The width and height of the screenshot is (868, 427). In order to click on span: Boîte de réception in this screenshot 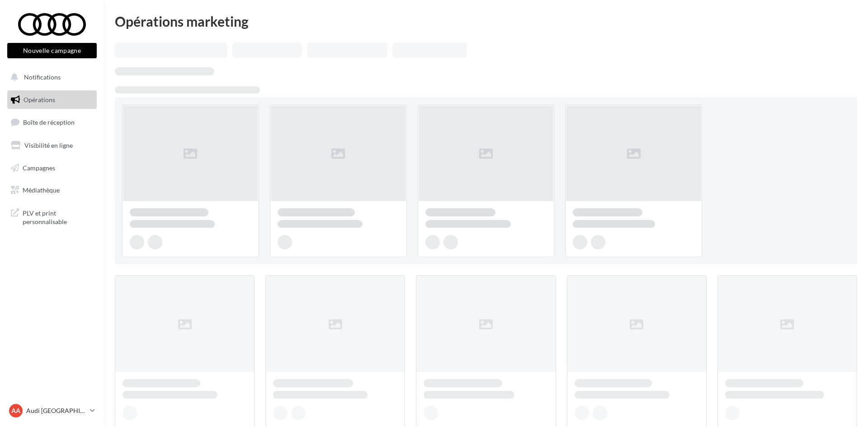, I will do `click(49, 122)`.